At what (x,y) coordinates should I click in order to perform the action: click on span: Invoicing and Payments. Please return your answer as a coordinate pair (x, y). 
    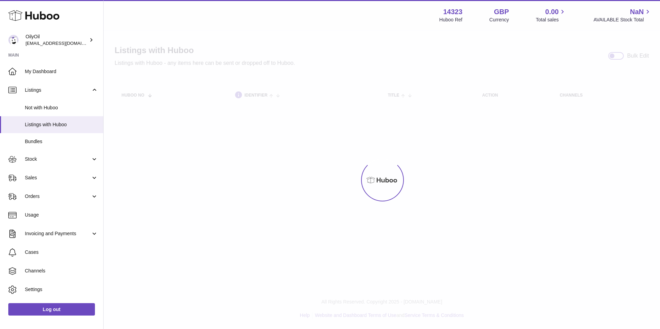
    Looking at the image, I should click on (58, 234).